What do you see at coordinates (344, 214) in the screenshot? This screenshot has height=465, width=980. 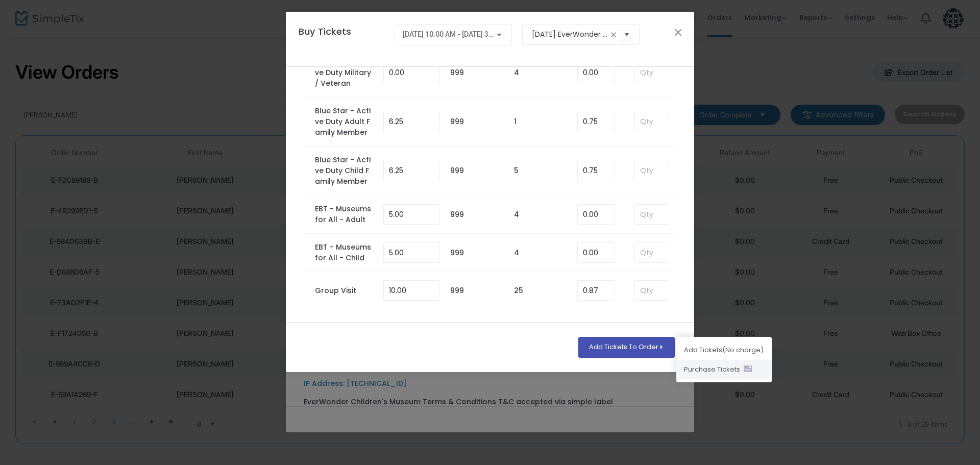 I see `label: EBT - Museums for All - Adult` at bounding box center [344, 214].